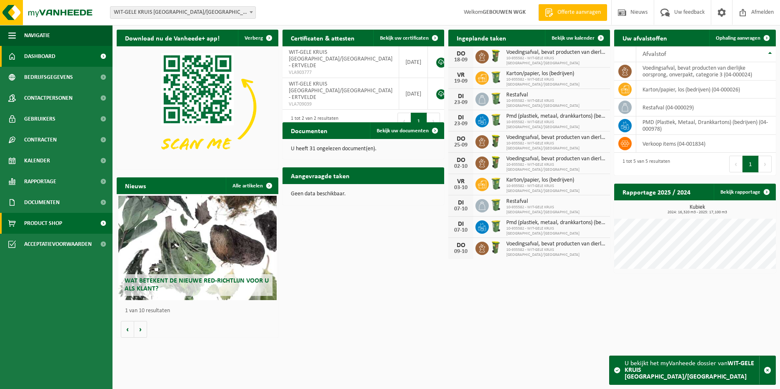  I want to click on a: Offerte aanvragen, so click(573, 13).